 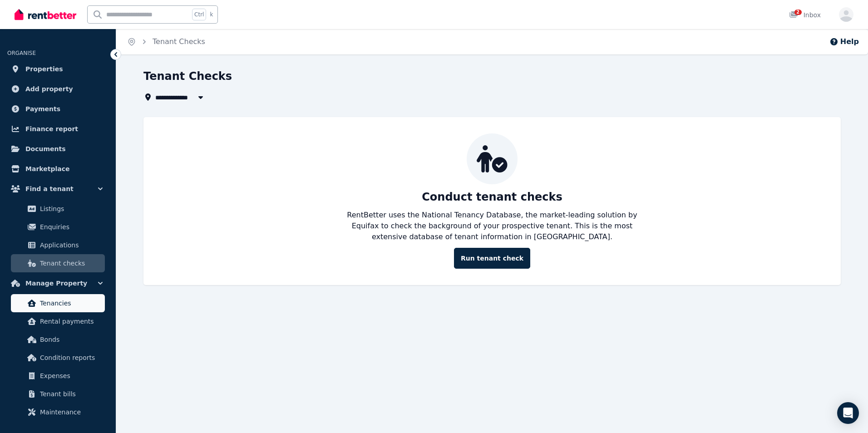 What do you see at coordinates (166, 42) in the screenshot?
I see `nav: Breadcrumb` at bounding box center [166, 42].